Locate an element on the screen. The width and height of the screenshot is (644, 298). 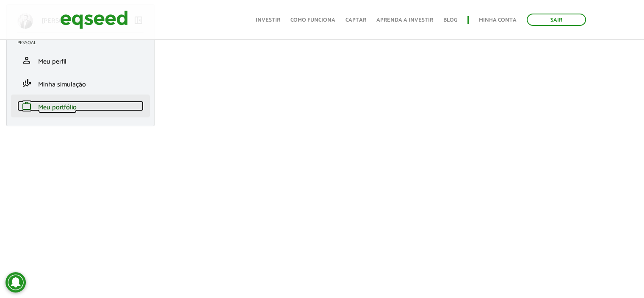
a: Captar is located at coordinates (356, 20).